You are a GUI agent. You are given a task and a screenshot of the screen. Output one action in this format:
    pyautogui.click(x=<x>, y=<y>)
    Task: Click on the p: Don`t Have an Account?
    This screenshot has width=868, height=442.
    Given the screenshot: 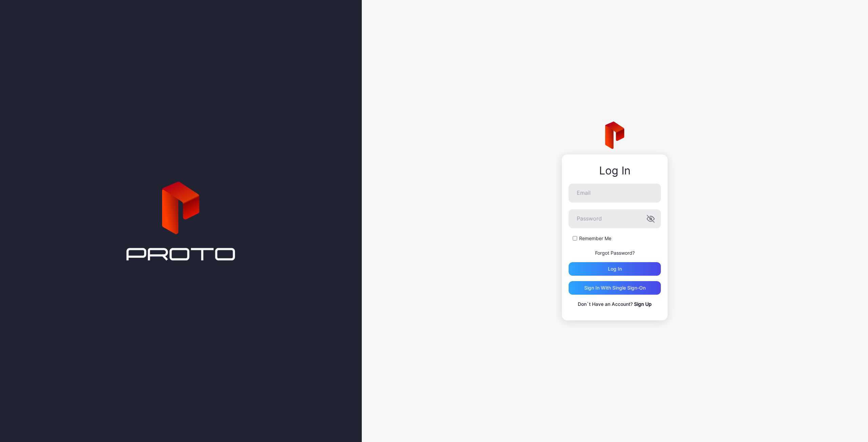 What is the action you would take?
    pyautogui.click(x=615, y=304)
    